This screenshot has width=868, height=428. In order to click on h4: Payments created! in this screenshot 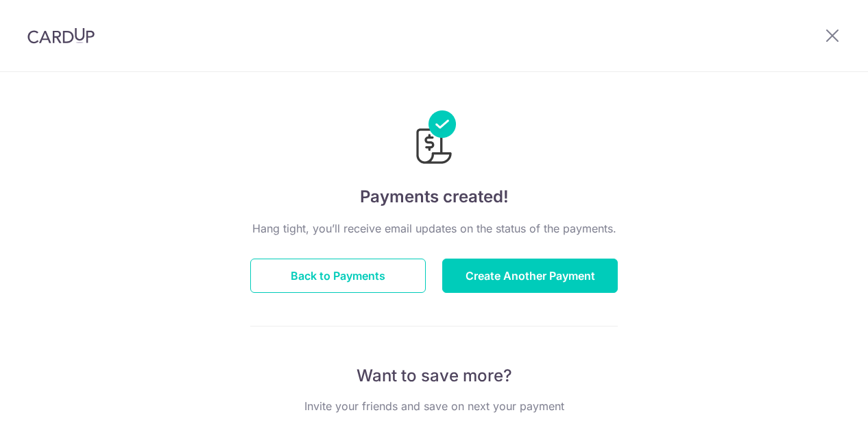, I will do `click(434, 197)`.